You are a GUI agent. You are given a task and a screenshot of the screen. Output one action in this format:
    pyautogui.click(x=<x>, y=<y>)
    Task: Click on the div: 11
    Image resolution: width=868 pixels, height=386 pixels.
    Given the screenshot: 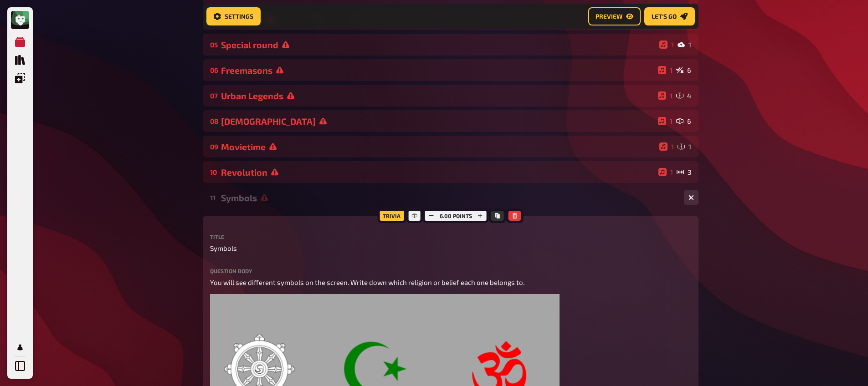 What is the action you would take?
    pyautogui.click(x=213, y=197)
    